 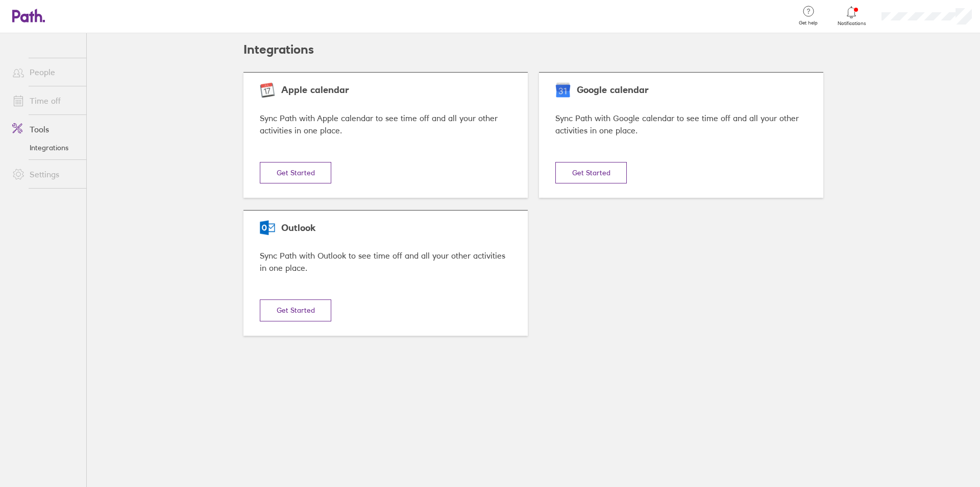 What do you see at coordinates (45, 72) in the screenshot?
I see `a: People` at bounding box center [45, 72].